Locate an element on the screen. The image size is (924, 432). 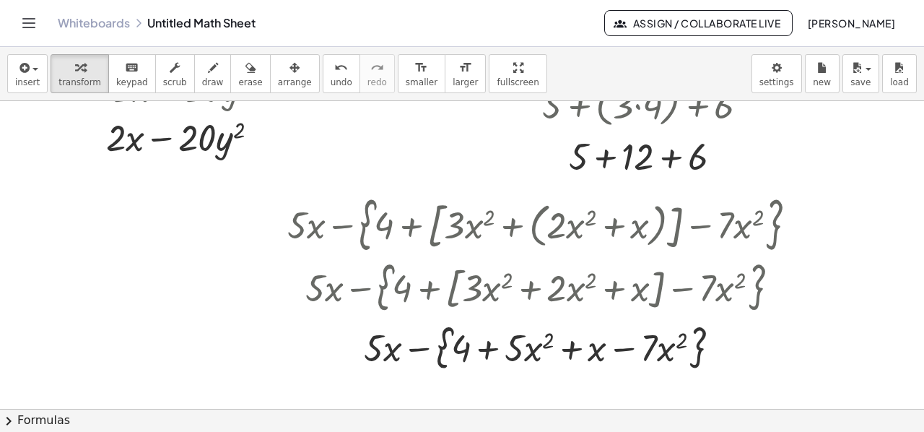
button: insert is located at coordinates (27, 74).